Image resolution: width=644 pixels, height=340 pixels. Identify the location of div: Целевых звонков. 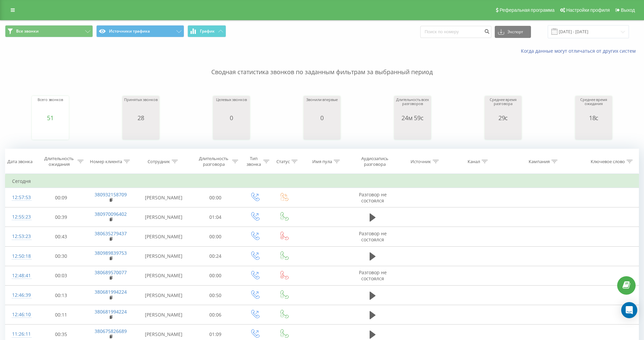
(231, 106).